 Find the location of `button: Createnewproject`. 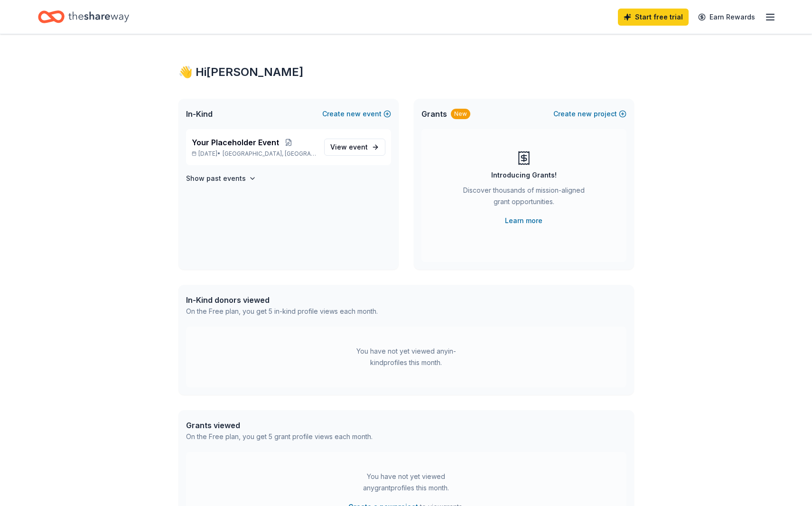

button: Createnewproject is located at coordinates (589, 114).